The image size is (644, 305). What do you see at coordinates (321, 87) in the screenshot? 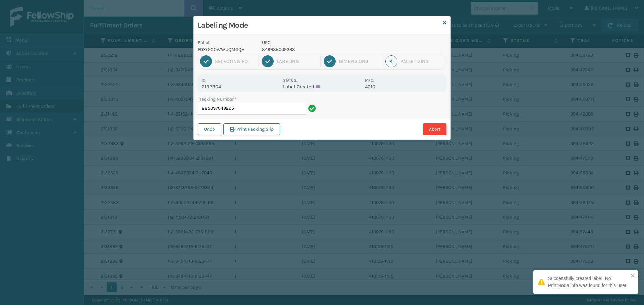
I see `p: Label Created` at bounding box center [321, 87].